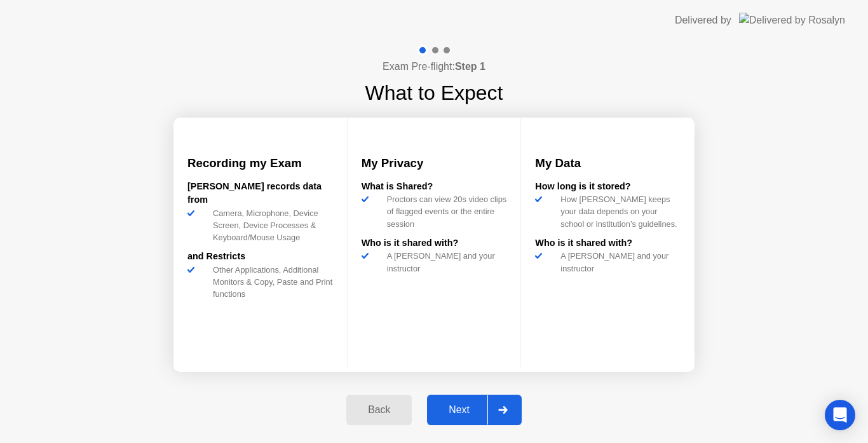 The width and height of the screenshot is (868, 443). I want to click on h3: Recording my Exam, so click(260, 163).